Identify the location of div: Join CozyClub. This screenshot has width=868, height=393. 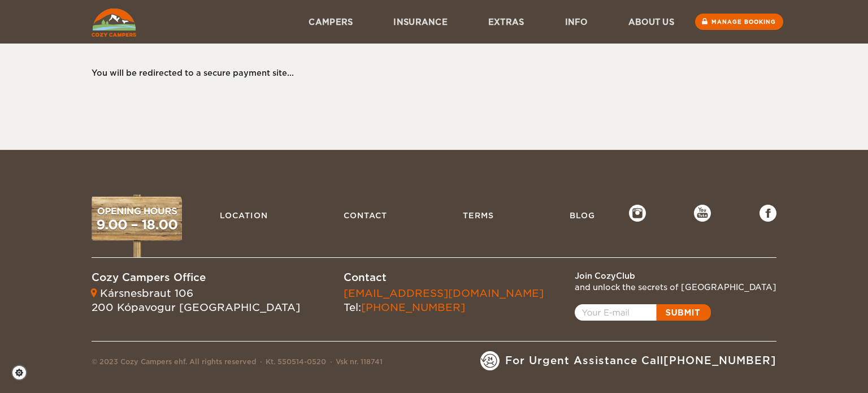
(675, 276).